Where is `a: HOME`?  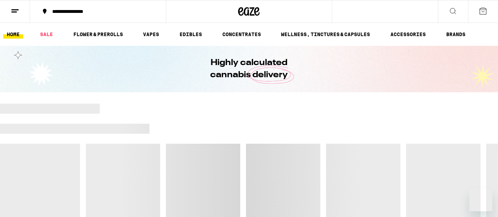 a: HOME is located at coordinates (13, 34).